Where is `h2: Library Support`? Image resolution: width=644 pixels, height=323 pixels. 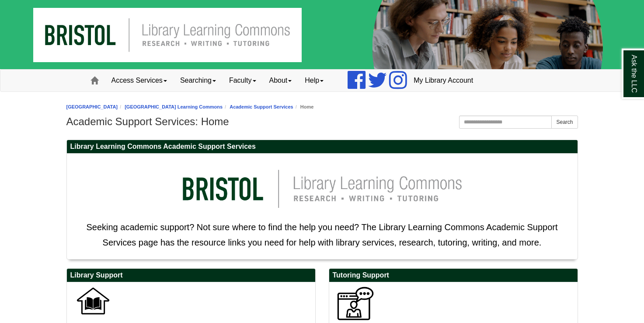 h2: Library Support is located at coordinates (191, 275).